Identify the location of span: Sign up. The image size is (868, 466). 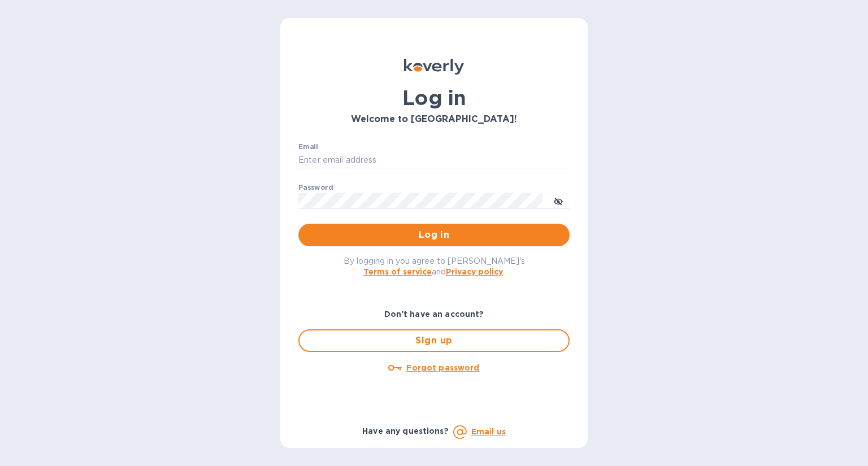
(434, 341).